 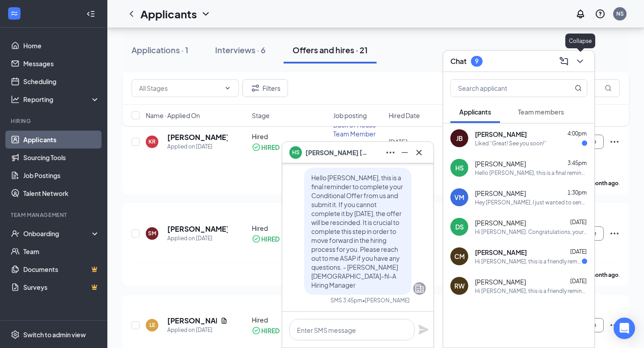 What do you see at coordinates (256, 88) in the screenshot?
I see `svg: Filter` at bounding box center [256, 88].